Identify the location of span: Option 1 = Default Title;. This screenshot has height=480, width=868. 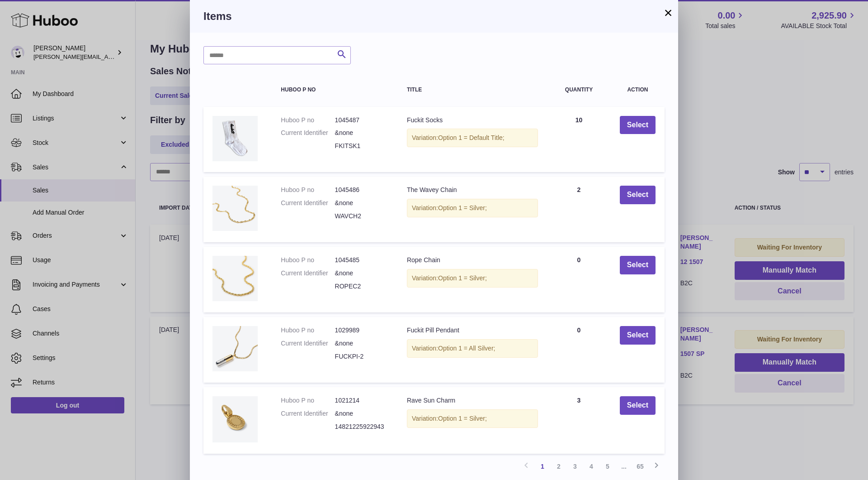
(471, 138).